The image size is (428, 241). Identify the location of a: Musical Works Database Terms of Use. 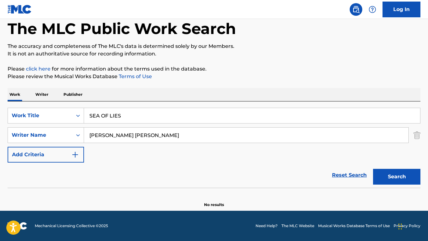
(354, 226).